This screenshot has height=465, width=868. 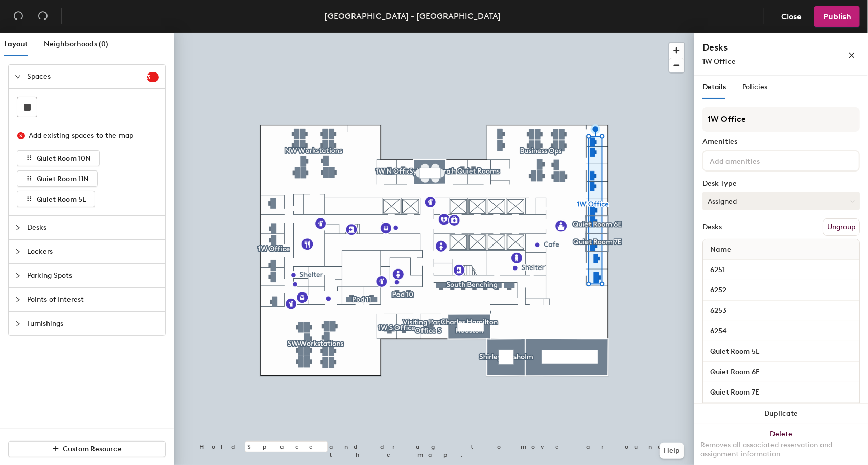 I want to click on span: Name, so click(x=720, y=249).